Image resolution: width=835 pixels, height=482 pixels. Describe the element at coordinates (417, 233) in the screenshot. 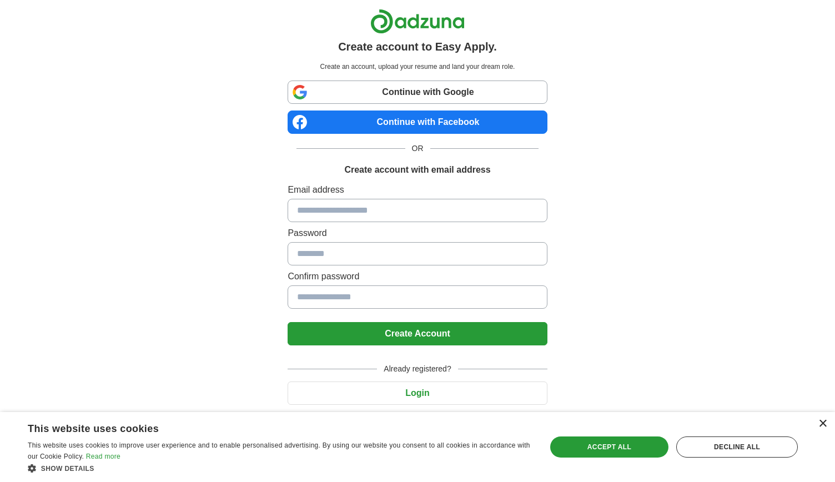

I see `label: Password` at that location.